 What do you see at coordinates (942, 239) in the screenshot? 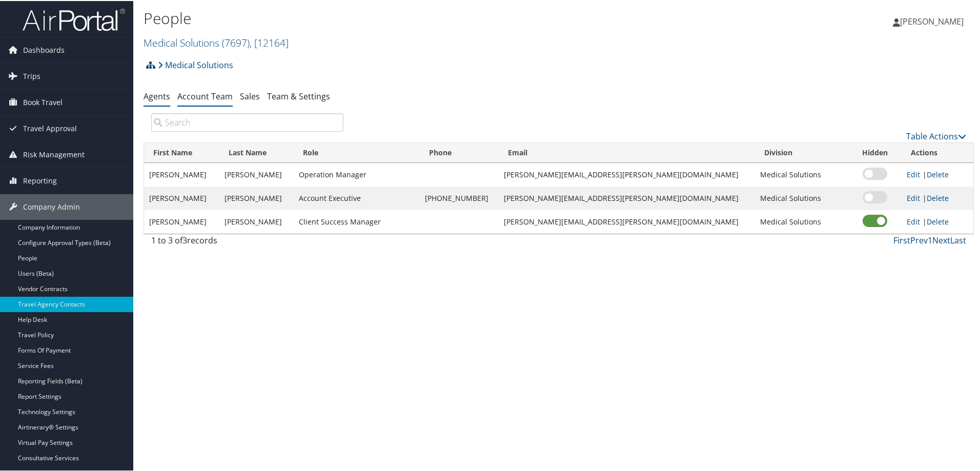
I see `a: Next` at bounding box center [942, 239].